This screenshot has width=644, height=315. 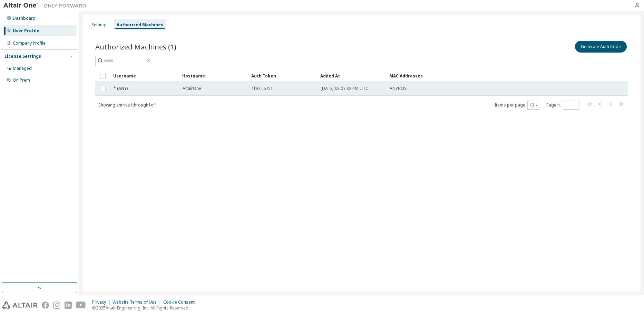 I want to click on div: Auth Token, so click(x=283, y=75).